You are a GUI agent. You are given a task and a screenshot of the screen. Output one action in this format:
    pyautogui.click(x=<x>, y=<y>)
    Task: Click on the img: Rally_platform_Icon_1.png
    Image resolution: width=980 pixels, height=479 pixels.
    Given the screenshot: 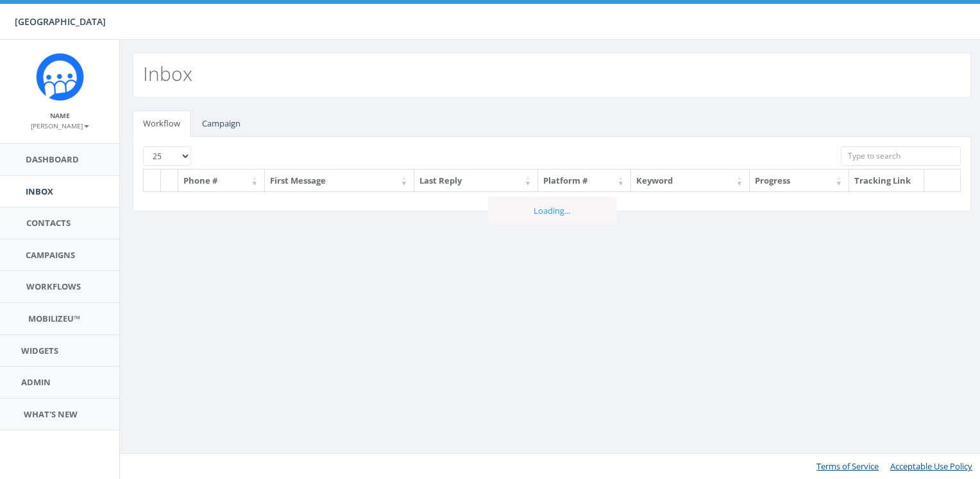 What is the action you would take?
    pyautogui.click(x=59, y=76)
    